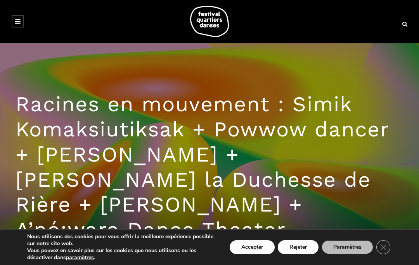 This screenshot has width=419, height=265. What do you see at coordinates (80, 258) in the screenshot?
I see `button: paramètres` at bounding box center [80, 258].